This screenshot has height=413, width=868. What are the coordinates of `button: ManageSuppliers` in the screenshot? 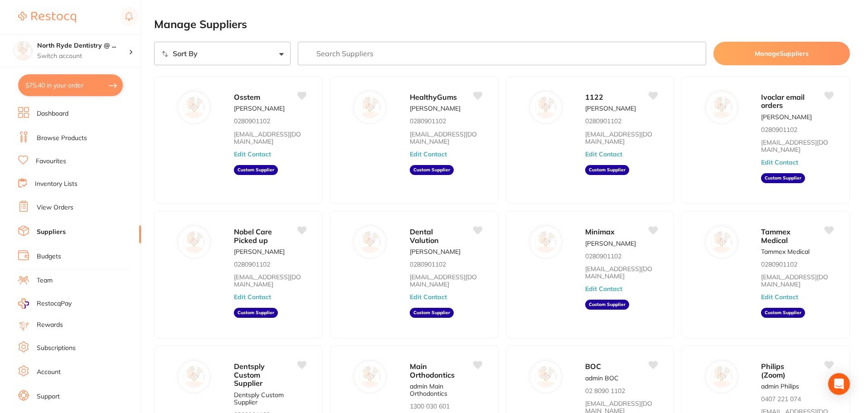 It's located at (781, 53).